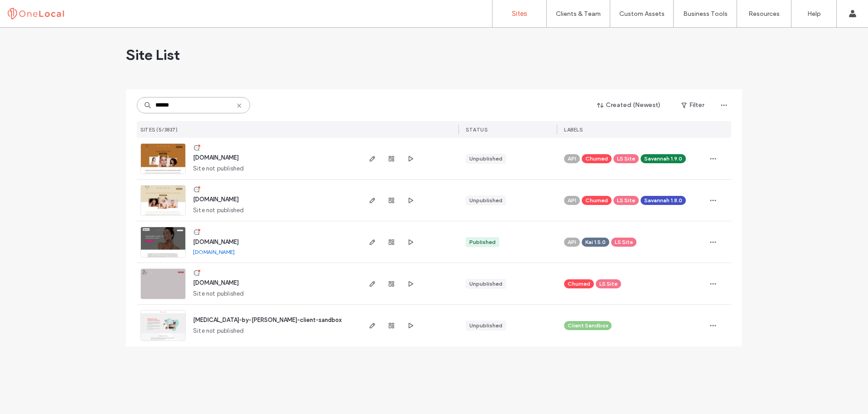  Describe the element at coordinates (693, 105) in the screenshot. I see `button: Filter` at that location.